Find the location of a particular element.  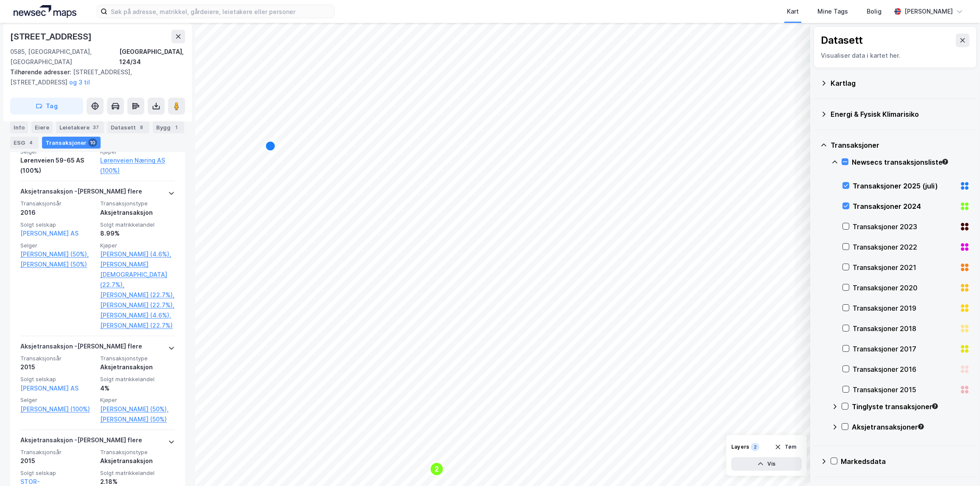

div: Aksjetransaksjoner is located at coordinates (911, 427).